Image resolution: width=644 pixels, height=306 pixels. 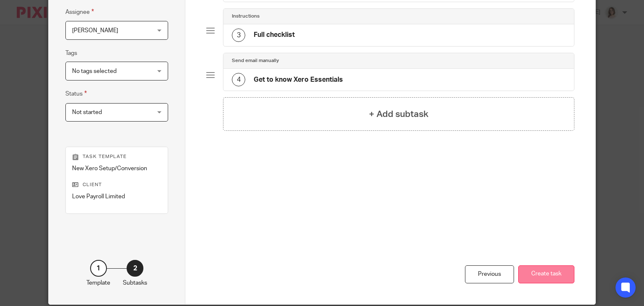 I want to click on div: 4, so click(x=238, y=80).